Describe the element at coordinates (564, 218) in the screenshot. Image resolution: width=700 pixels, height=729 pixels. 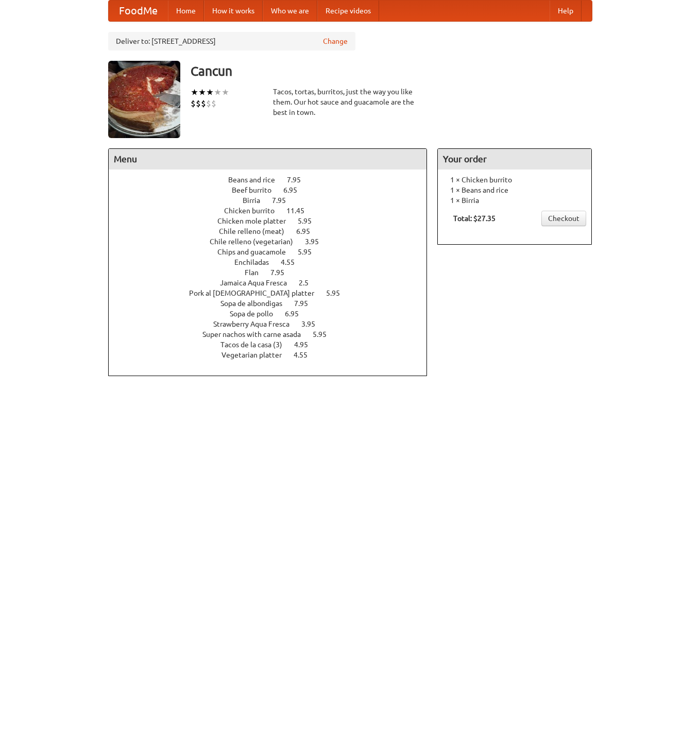
I see `a: Checkout` at that location.